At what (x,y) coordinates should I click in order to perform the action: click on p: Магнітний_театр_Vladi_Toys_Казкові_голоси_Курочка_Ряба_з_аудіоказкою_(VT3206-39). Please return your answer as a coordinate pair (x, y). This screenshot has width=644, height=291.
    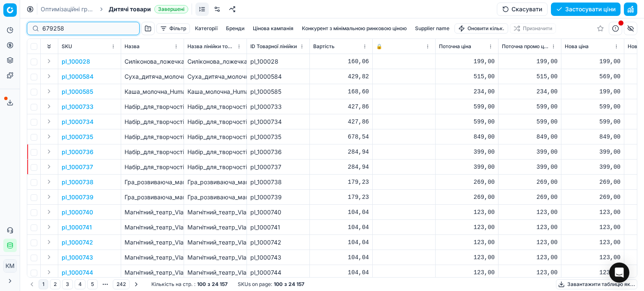
    Looking at the image, I should click on (152, 242).